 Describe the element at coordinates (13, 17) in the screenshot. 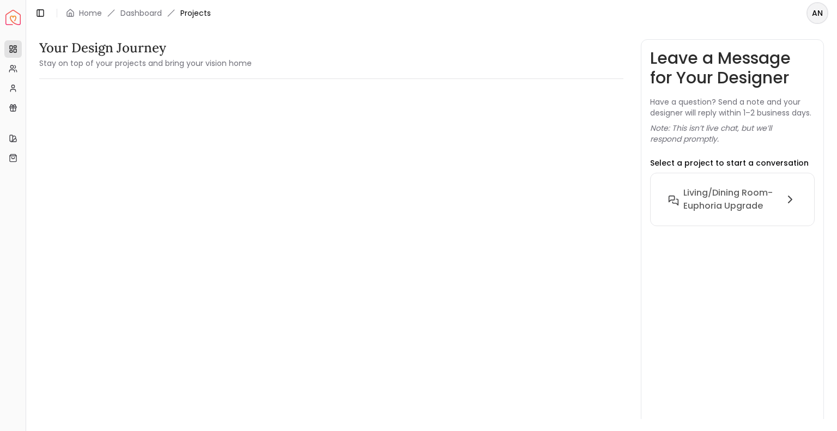

I see `a: Spacejoy` at that location.